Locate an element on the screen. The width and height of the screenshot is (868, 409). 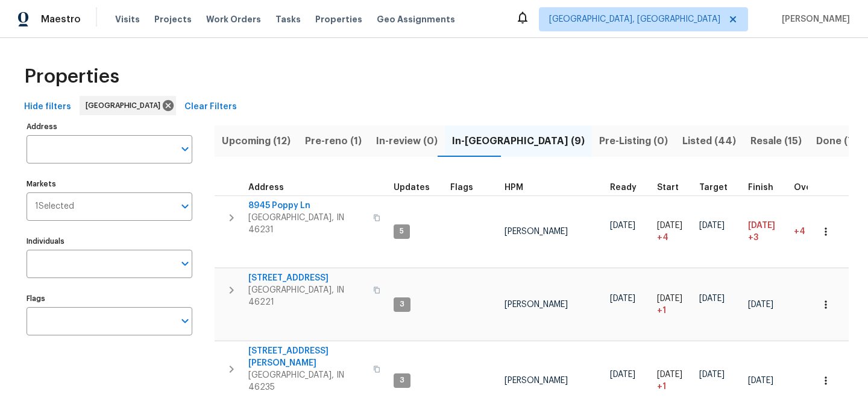
span: HPM is located at coordinates (514, 188).